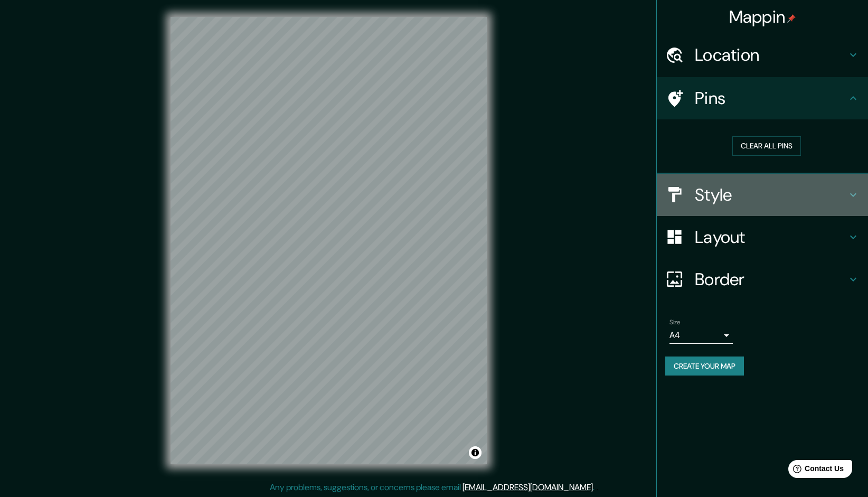 This screenshot has height=497, width=868. What do you see at coordinates (328, 240) in the screenshot?
I see `canvas: Map` at bounding box center [328, 240].